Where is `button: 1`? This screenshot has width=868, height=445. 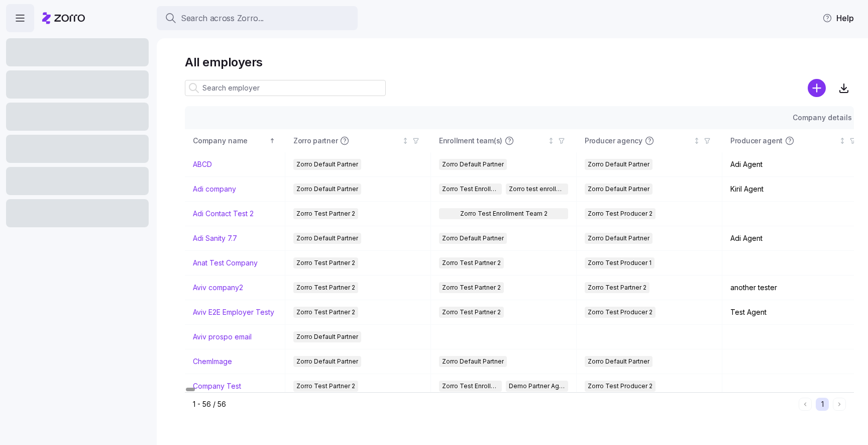
button: 1 is located at coordinates (823, 404).